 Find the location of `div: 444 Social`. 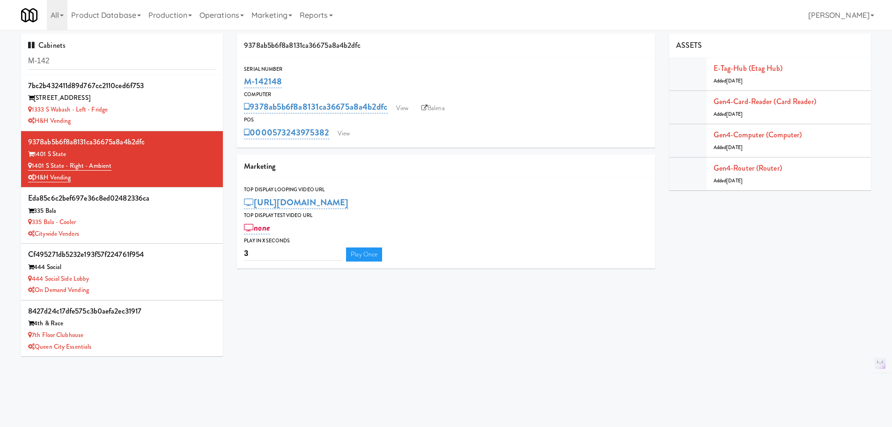

div: 444 Social is located at coordinates (122, 267).